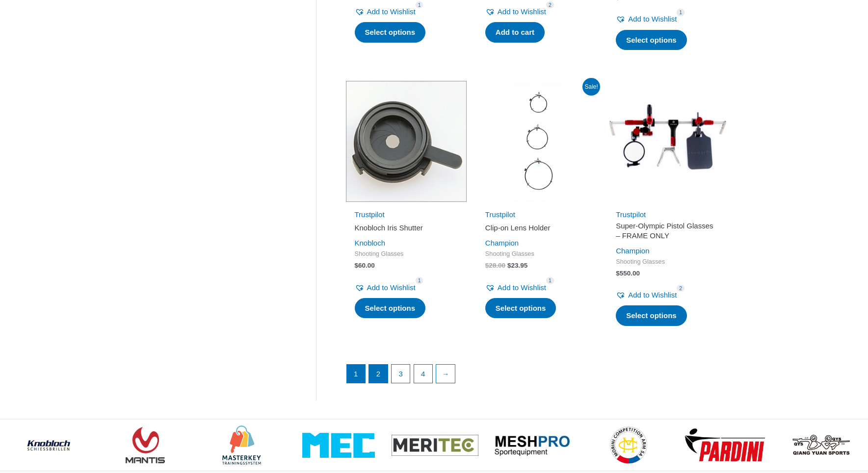  What do you see at coordinates (667, 141) in the screenshot?
I see `img: Super-Olympic Pistol Glasses` at bounding box center [667, 141].